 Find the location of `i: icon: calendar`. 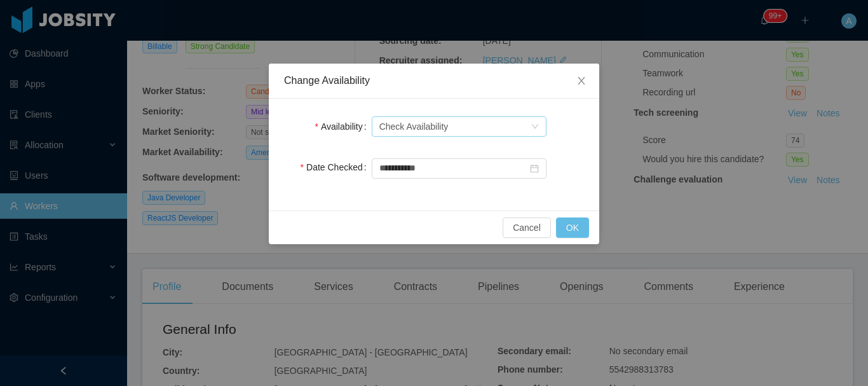

i: icon: calendar is located at coordinates (535, 169).